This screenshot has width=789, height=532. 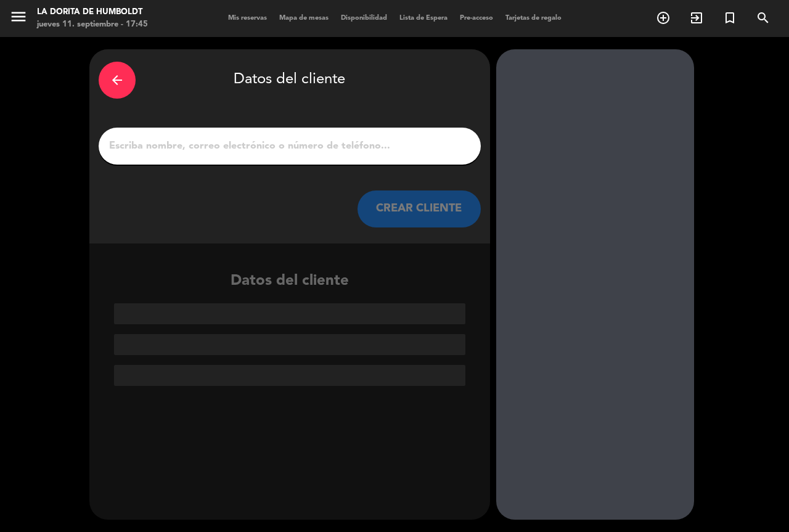 I want to click on div: jueves 11. septiembre - 17:45, so click(x=93, y=24).